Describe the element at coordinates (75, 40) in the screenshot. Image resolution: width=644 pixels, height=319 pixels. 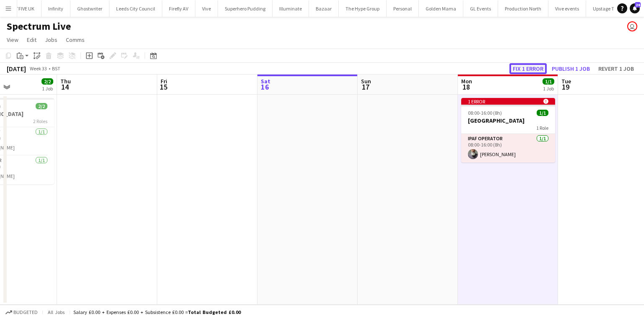
I see `a: Comms` at that location.